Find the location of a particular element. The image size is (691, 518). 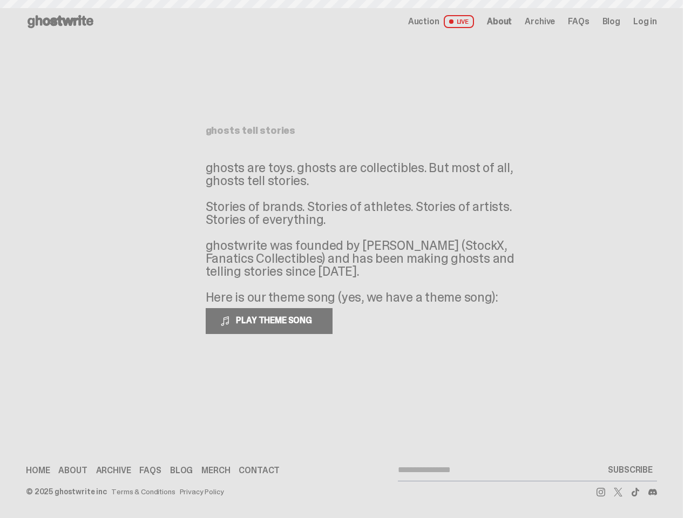

button: PLAY THEME SONG is located at coordinates (269, 321).